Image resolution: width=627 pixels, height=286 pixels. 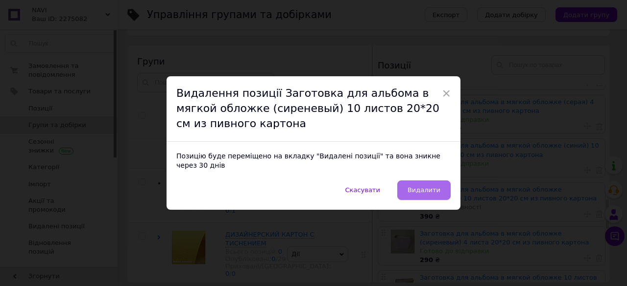 What do you see at coordinates (313, 161) in the screenshot?
I see `div: Позицію буде переміщено на вкладку "Видалені позиції" та вона зникне через 30 днів` at bounding box center [313, 161].